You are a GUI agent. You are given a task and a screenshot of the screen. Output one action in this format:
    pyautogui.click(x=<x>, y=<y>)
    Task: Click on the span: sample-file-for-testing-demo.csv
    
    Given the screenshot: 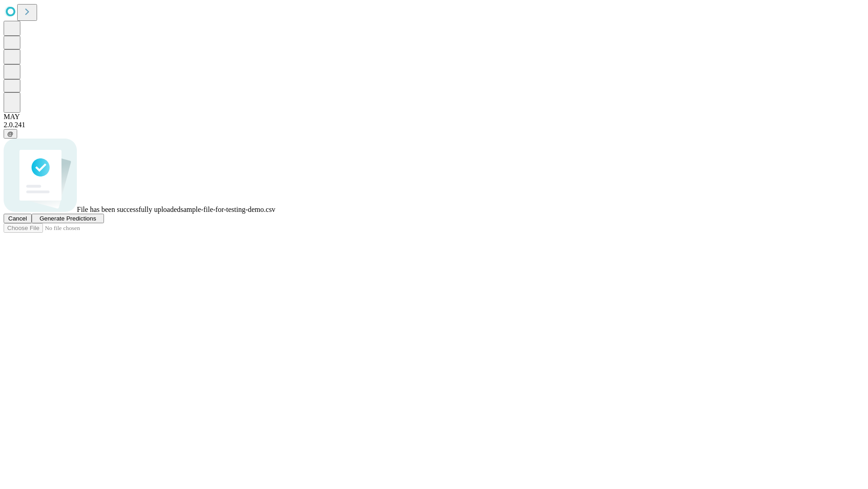 What is the action you would take?
    pyautogui.click(x=228, y=209)
    